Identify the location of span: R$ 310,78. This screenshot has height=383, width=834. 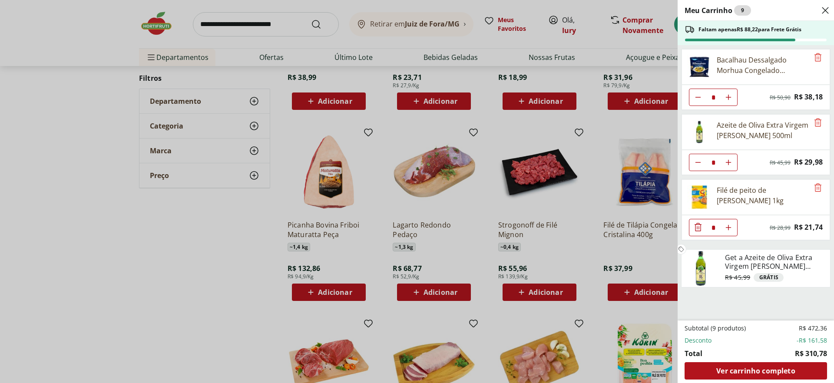
(811, 354).